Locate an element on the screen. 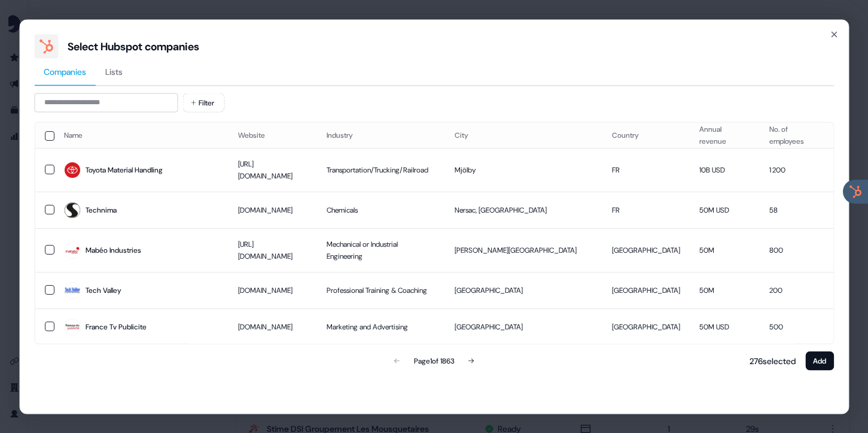 This screenshot has height=433, width=868. div: Select Hubspot companies is located at coordinates (134, 46).